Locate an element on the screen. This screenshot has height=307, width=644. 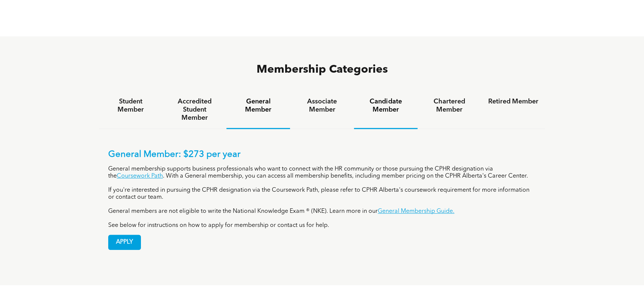
h4: Associate Member is located at coordinates (321, 106).